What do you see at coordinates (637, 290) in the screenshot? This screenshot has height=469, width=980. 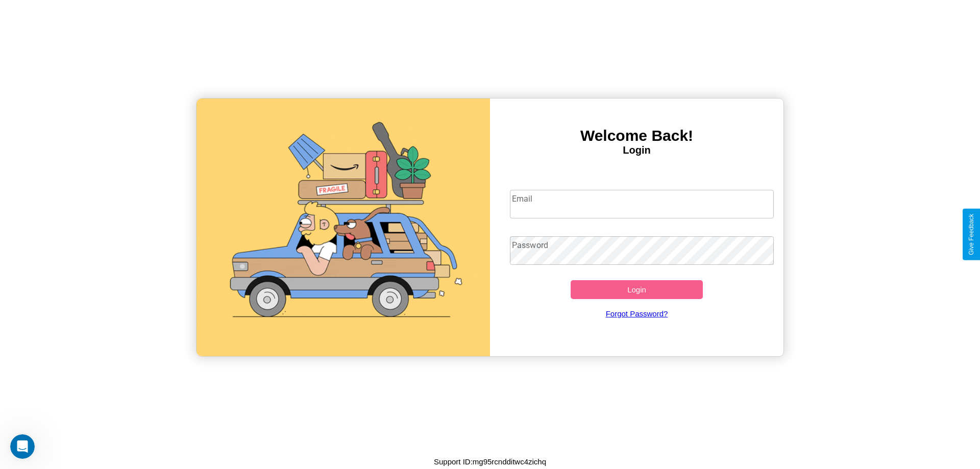 I see `button: Login` at bounding box center [637, 290].